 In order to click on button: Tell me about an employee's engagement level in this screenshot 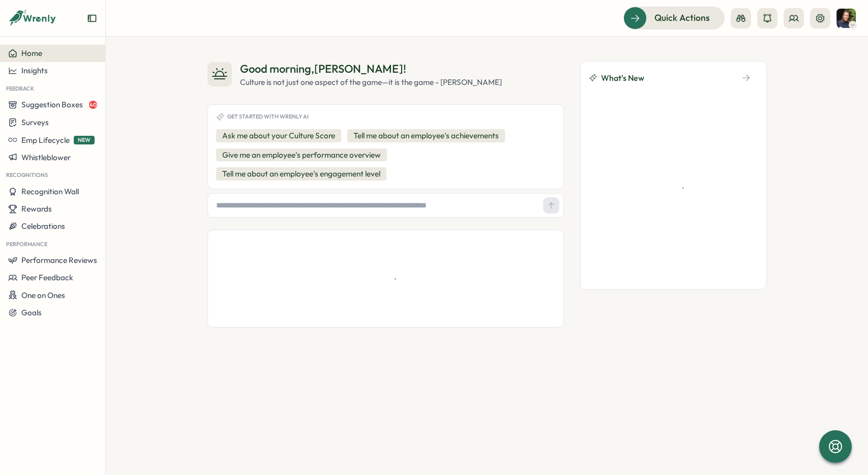, I will do `click(301, 174)`.